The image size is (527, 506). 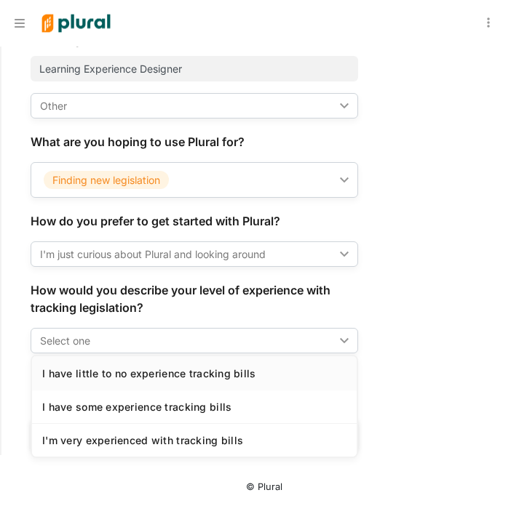 What do you see at coordinates (194, 299) in the screenshot?
I see `div: How would you describe your level of experience with tracking legislation?` at bounding box center [194, 299].